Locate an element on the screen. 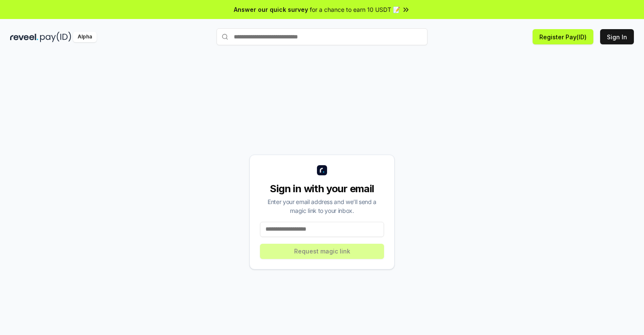  span: for a chance to earn 10 USDT 📝 is located at coordinates (355, 9).